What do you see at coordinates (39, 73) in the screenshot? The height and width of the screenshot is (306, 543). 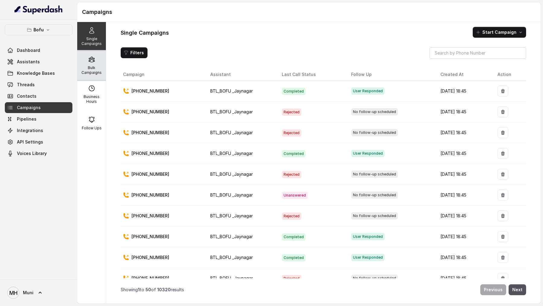 I see `a: Knowledge Bases` at bounding box center [39, 73].